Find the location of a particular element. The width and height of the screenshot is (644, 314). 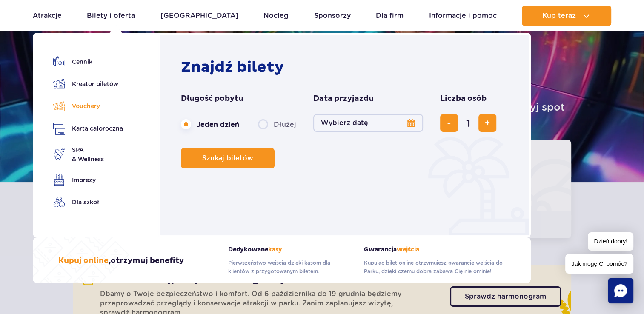

span: Dzień dobry! is located at coordinates (610, 241).